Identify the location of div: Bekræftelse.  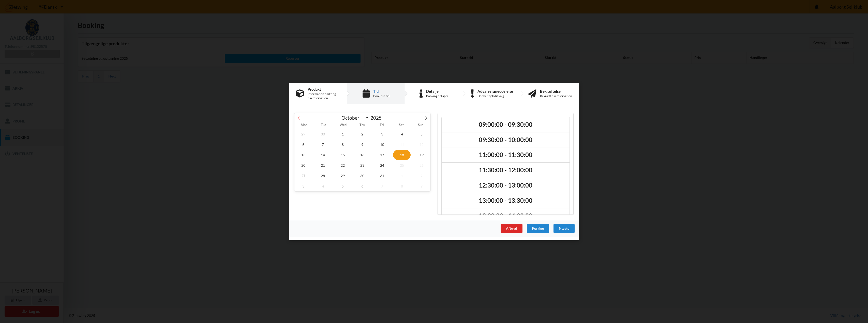
(556, 91).